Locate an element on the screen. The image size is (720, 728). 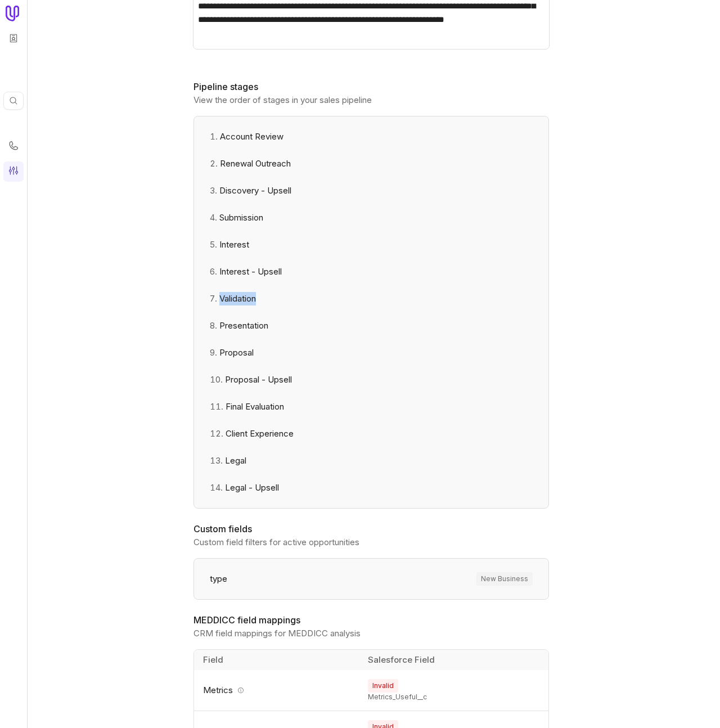
span: type is located at coordinates (218, 579).